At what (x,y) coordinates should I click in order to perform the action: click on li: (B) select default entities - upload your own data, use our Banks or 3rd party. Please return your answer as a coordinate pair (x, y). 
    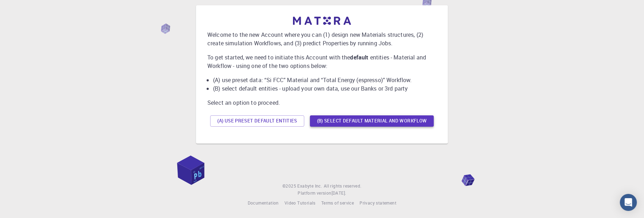
    Looking at the image, I should click on (325, 89).